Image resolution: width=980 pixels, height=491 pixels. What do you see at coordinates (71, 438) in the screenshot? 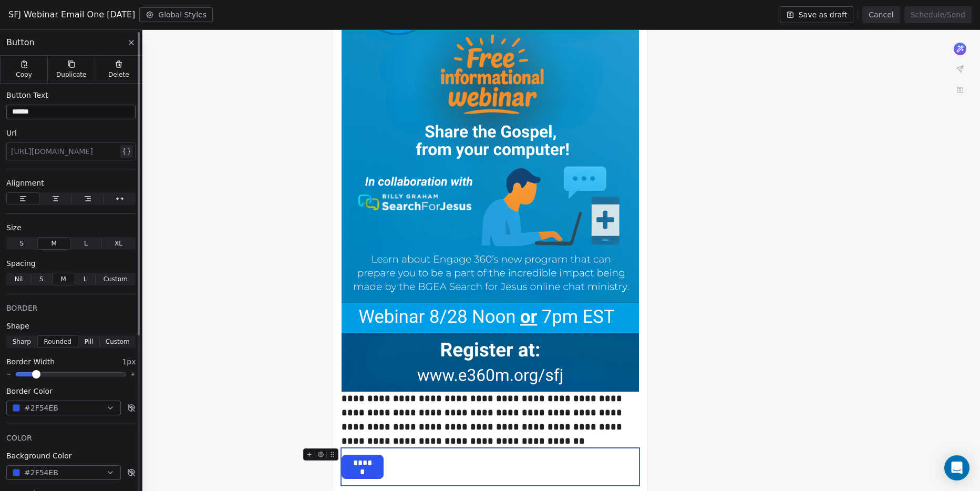
I see `div: COLOR` at bounding box center [71, 438].